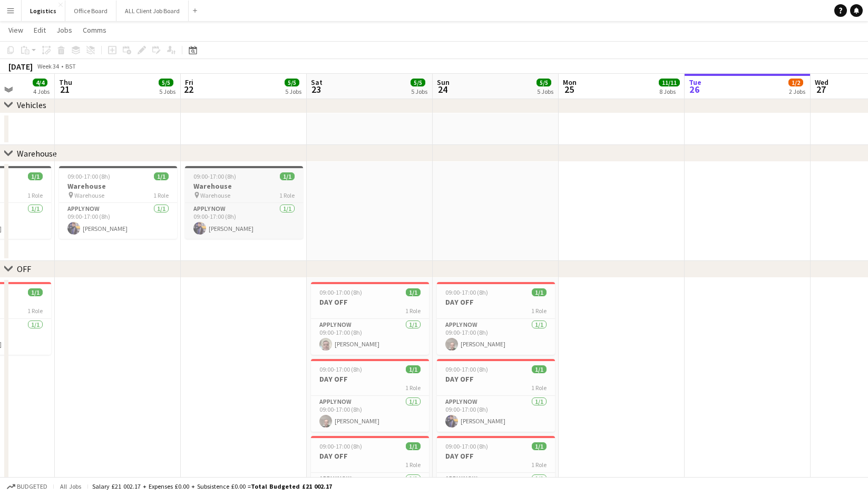  I want to click on span: Wed, so click(822, 82).